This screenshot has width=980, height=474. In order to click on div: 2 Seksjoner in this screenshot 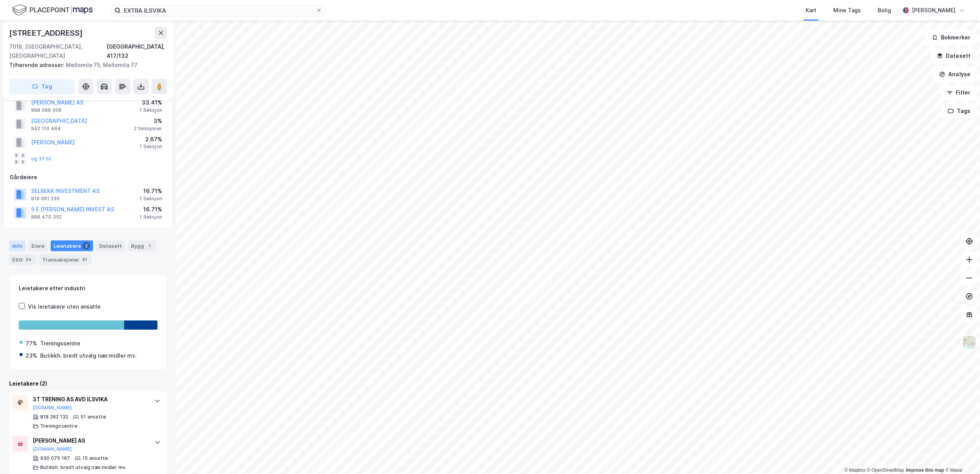, I will do `click(148, 128)`.